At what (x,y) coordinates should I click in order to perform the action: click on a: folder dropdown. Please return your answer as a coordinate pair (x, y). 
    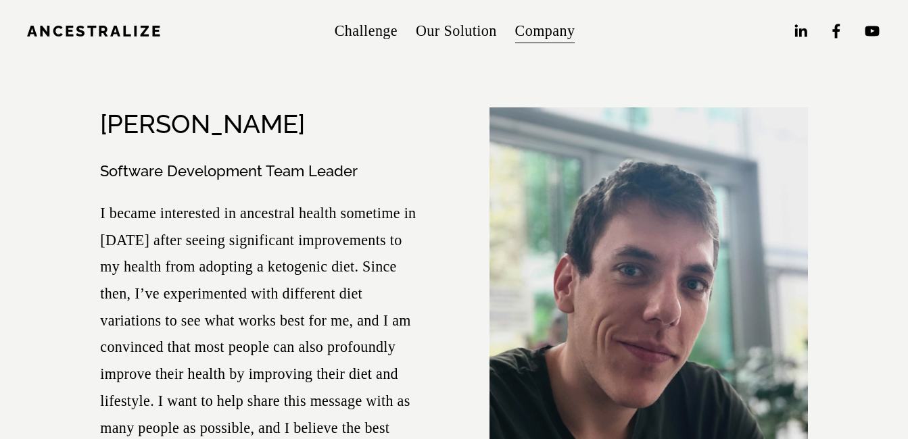
    Looking at the image, I should click on (545, 31).